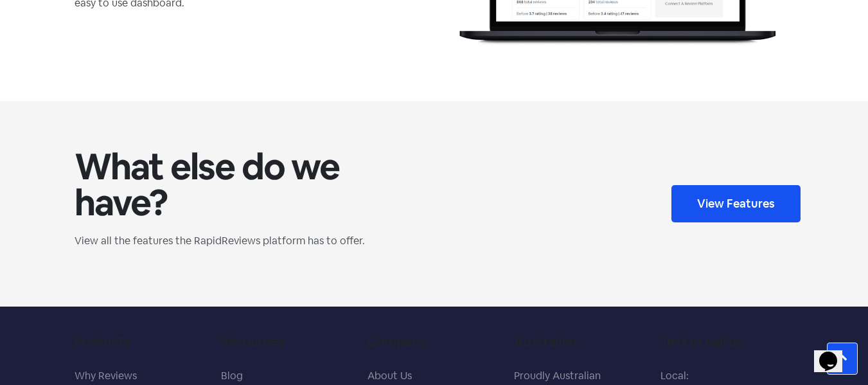  I want to click on h2: What else do we have?, so click(251, 185).